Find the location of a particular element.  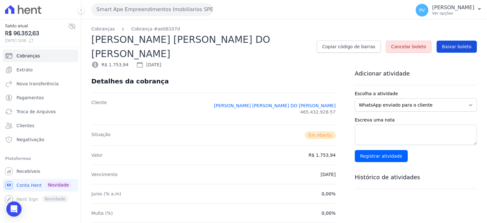

label: Escolha a atividade is located at coordinates (415, 93).